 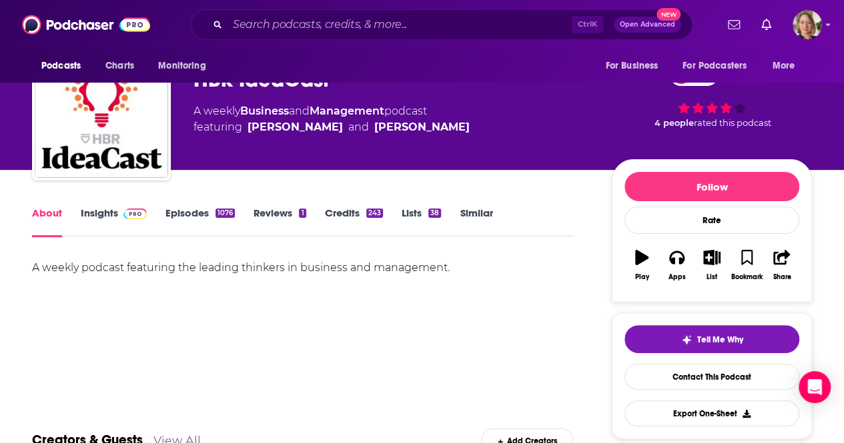 I want to click on span: New, so click(x=668, y=14).